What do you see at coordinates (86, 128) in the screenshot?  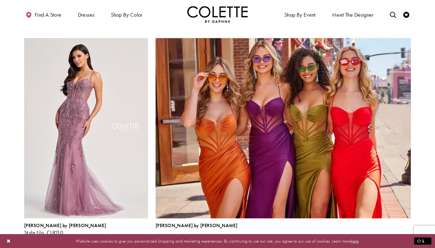 I see `a: Visit Colette by Daphne Style No. CL8210 Page` at bounding box center [86, 128].